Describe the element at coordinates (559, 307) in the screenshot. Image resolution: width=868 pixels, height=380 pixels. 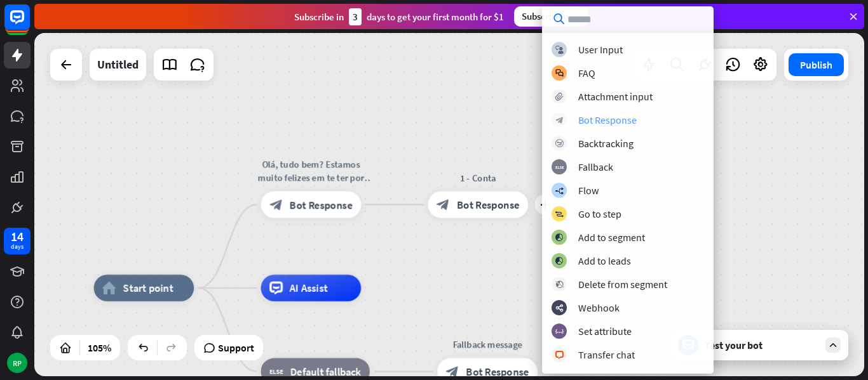
I see `i: webhooks` at that location.